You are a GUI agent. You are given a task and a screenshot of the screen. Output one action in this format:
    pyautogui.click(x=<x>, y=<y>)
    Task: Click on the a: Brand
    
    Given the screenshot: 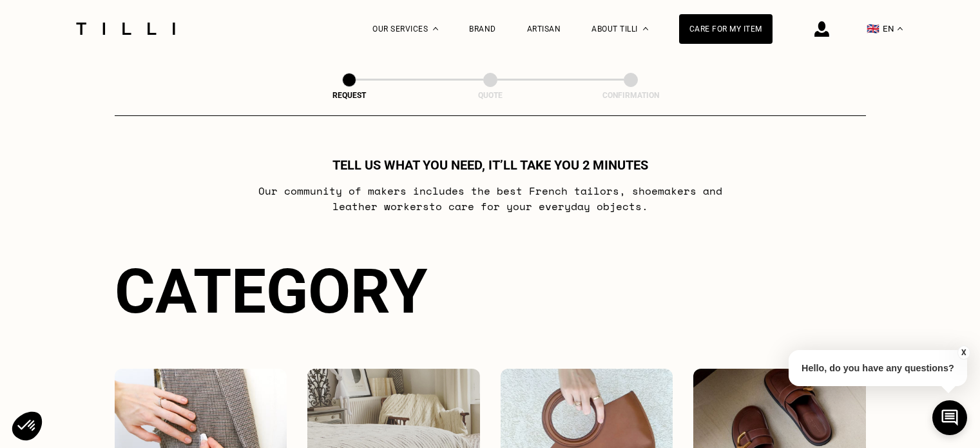 What is the action you would take?
    pyautogui.click(x=483, y=29)
    